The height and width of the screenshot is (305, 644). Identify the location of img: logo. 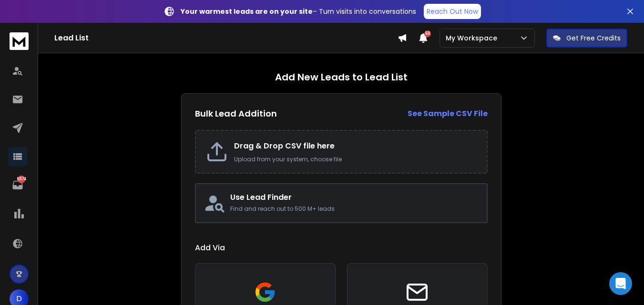
(19, 41).